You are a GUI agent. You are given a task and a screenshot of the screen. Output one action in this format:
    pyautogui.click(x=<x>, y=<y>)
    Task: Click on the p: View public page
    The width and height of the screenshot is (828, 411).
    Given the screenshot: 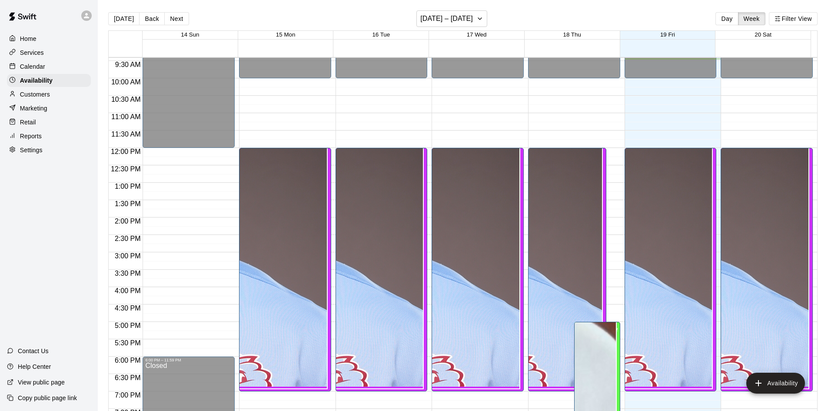 What is the action you would take?
    pyautogui.click(x=41, y=382)
    